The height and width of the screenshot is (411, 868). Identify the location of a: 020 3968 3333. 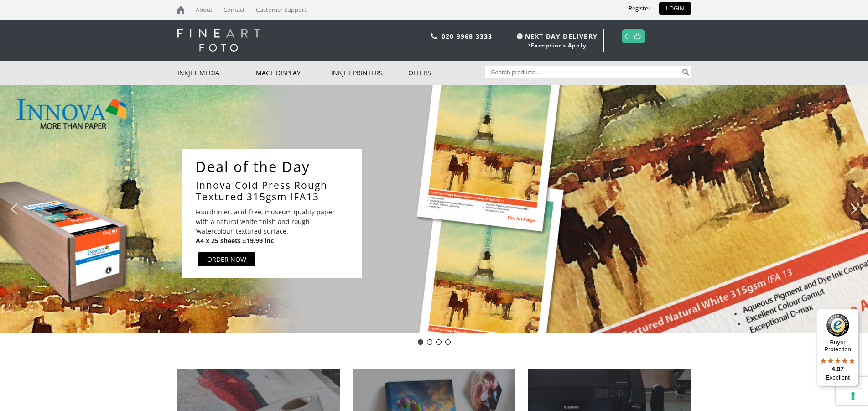
(467, 36).